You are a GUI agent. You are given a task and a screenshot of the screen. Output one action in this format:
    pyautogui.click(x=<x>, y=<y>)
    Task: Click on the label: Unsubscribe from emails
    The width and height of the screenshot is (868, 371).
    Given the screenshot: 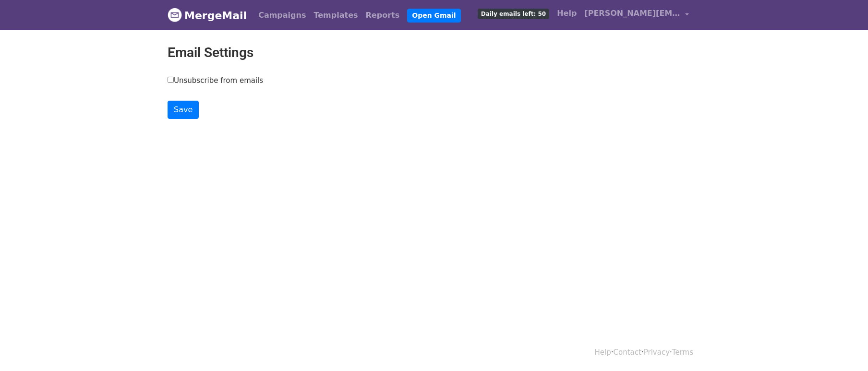 What is the action you would take?
    pyautogui.click(x=215, y=81)
    